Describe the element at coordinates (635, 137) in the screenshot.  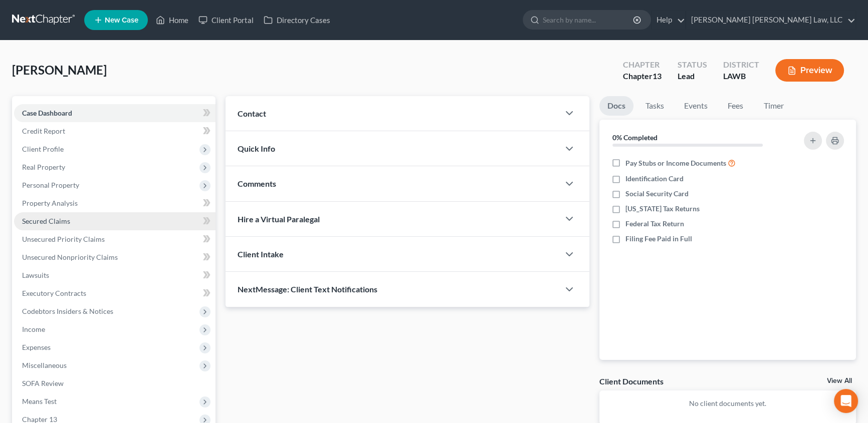
I see `strong: 0% Completed` at that location.